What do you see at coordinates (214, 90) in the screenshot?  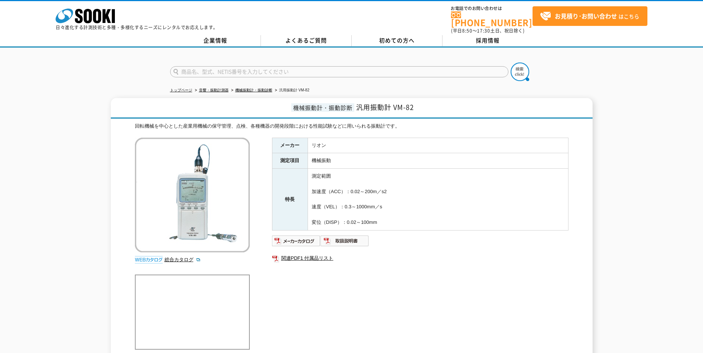 I see `a: 音響・振動計測器` at bounding box center [214, 90].